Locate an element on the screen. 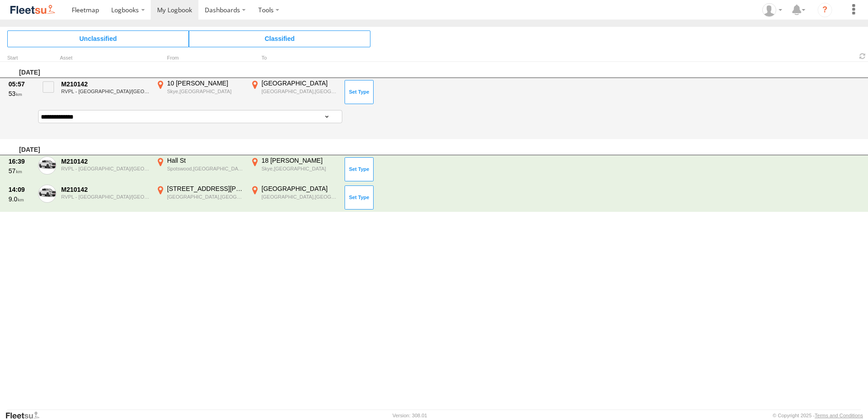 This screenshot has width=868, height=420. div: From is located at coordinates (200, 58).